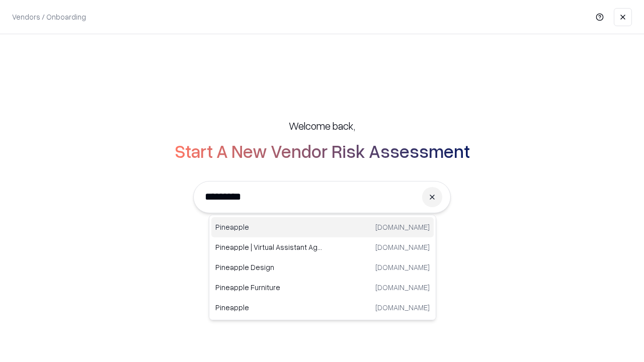 This screenshot has width=644, height=362. Describe the element at coordinates (268, 287) in the screenshot. I see `p: Pineapple Furniture` at that location.